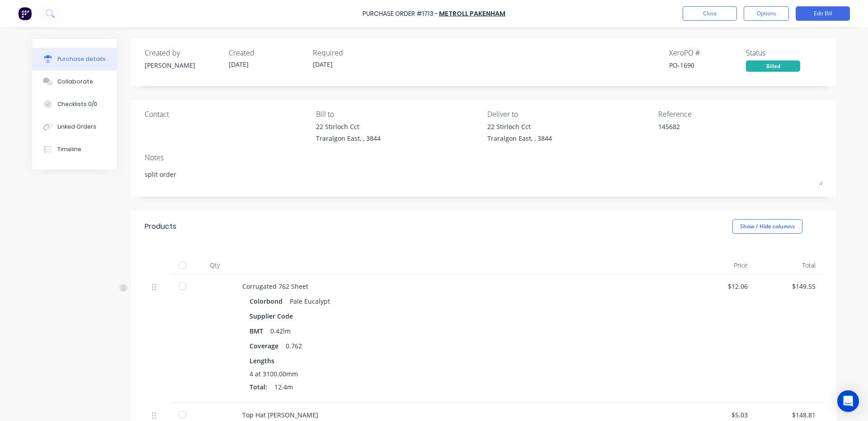 Image resolution: width=868 pixels, height=421 pixels. I want to click on span: 12.4m, so click(284, 387).